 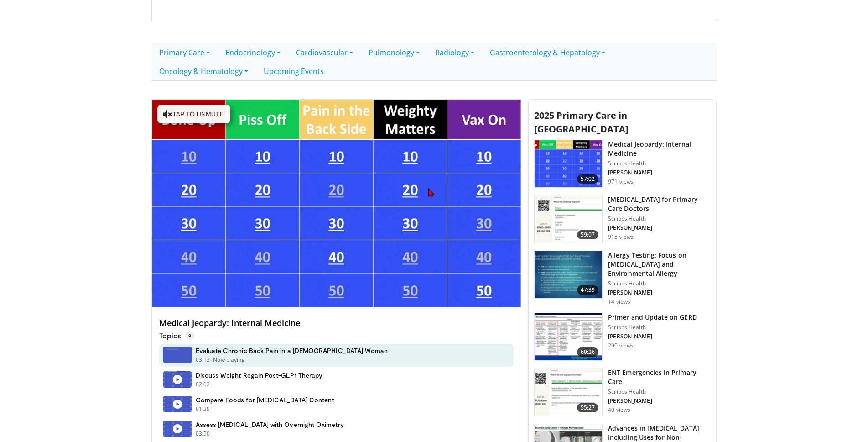 I want to click on a: Gastroenterology & Hepatology, so click(x=547, y=53).